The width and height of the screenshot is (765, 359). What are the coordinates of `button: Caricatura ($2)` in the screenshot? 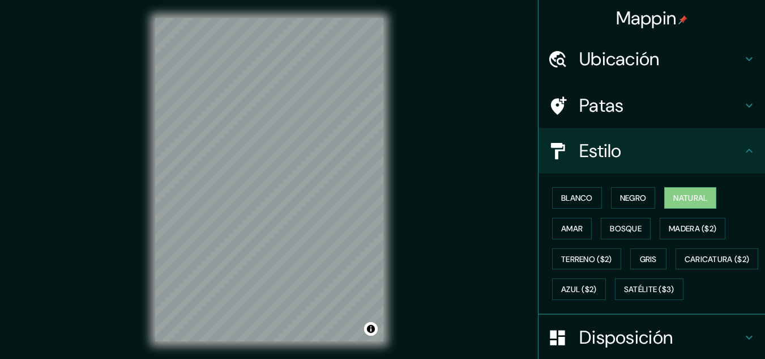 It's located at (717, 259).